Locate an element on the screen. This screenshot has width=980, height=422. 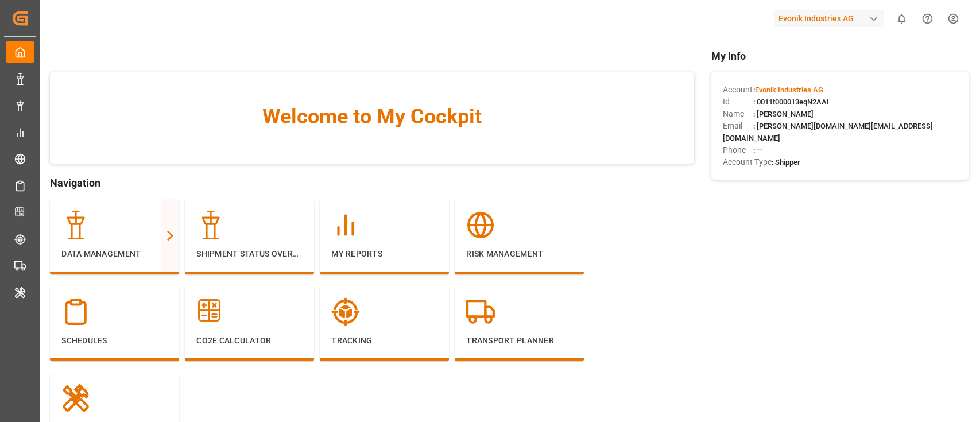
button: Evonik Industries AG is located at coordinates (831, 18).